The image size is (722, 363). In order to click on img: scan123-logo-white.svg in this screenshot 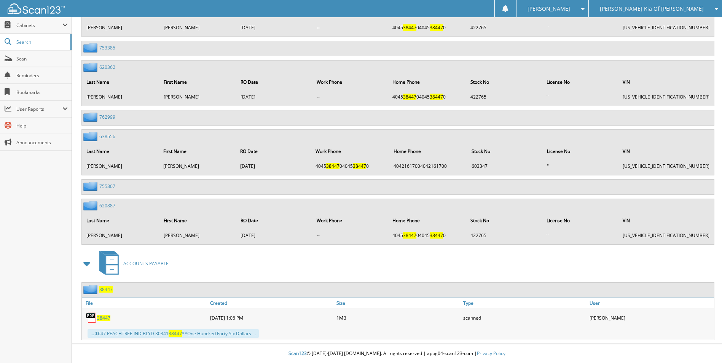, I will do `click(36, 8)`.